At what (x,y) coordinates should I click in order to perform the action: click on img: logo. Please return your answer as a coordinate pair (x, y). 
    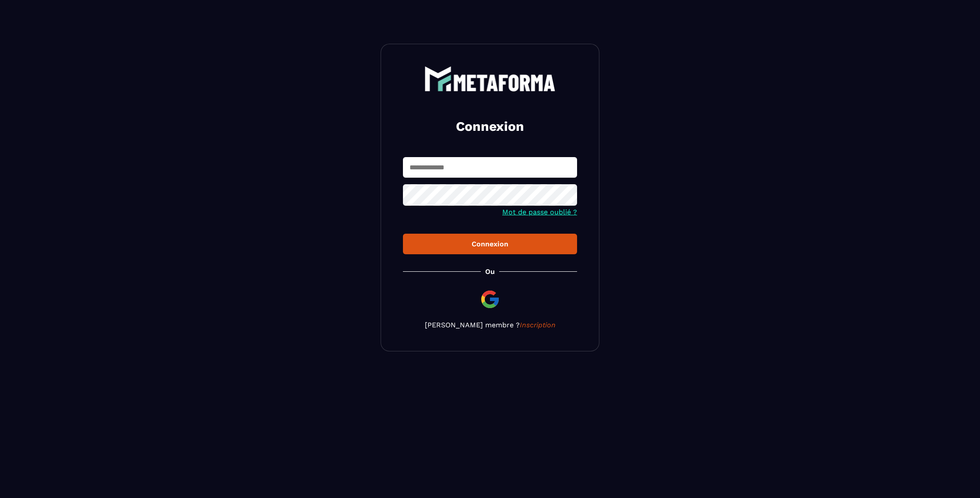
    Looking at the image, I should click on (490, 78).